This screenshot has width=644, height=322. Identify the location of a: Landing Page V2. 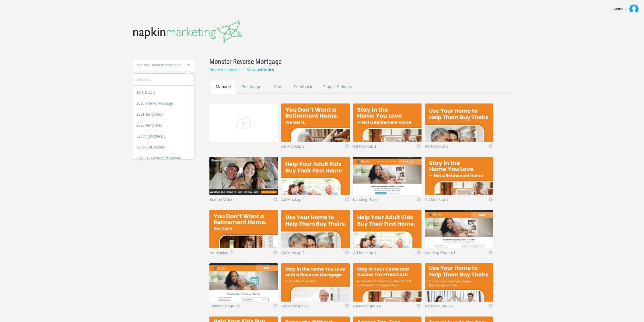
(241, 307).